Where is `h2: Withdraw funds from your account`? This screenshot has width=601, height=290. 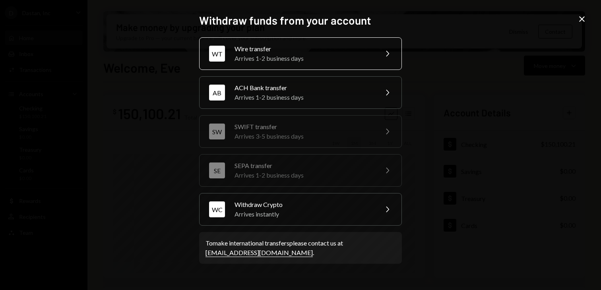
h2: Withdraw funds from your account is located at coordinates (301, 20).